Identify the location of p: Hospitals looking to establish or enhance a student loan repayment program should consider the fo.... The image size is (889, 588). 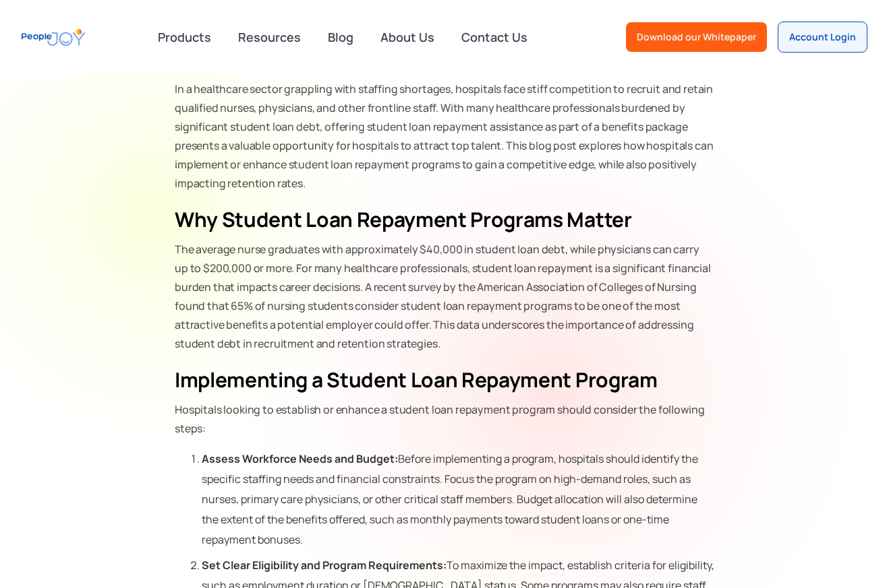
(444, 419).